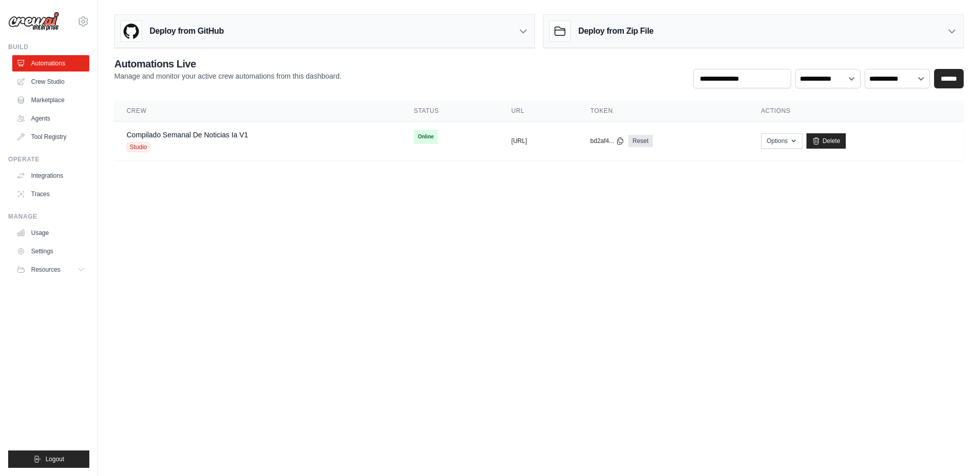 The height and width of the screenshot is (476, 980). Describe the element at coordinates (664, 111) in the screenshot. I see `th: Token` at that location.